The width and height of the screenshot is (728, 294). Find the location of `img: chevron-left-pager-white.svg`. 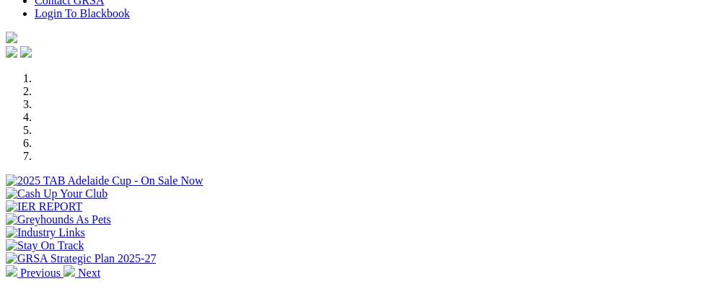

img: chevron-left-pager-white.svg is located at coordinates (12, 271).